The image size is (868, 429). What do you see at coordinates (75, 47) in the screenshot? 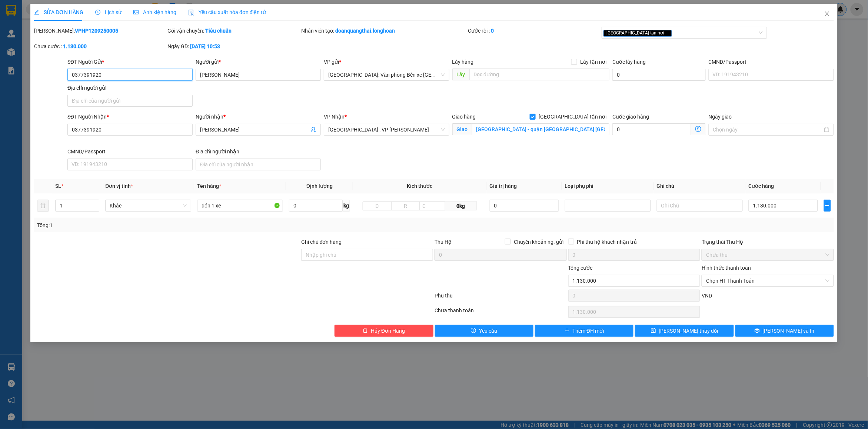
I see `b: 1.130.000` at bounding box center [75, 47].